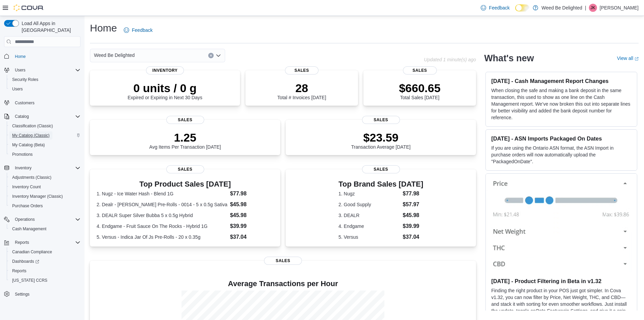 The image size is (644, 320). I want to click on p: If you are using the Ontario ASN format, the ASN Import in purchase orders will now automatically..., so click(561, 154).